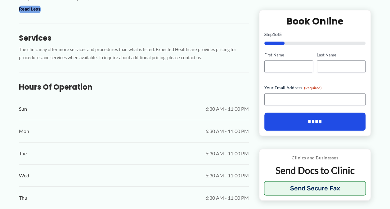 The width and height of the screenshot is (390, 209). I want to click on span: Thu, so click(23, 198).